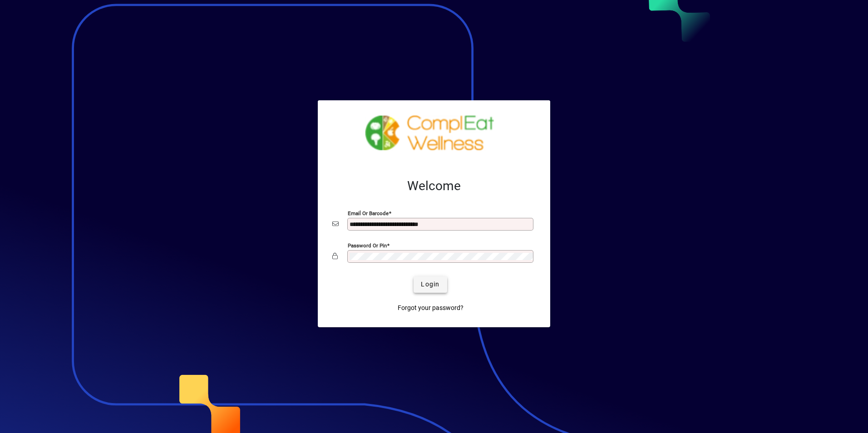 The width and height of the screenshot is (868, 433). Describe the element at coordinates (431, 308) in the screenshot. I see `span: Forgot your password?` at that location.